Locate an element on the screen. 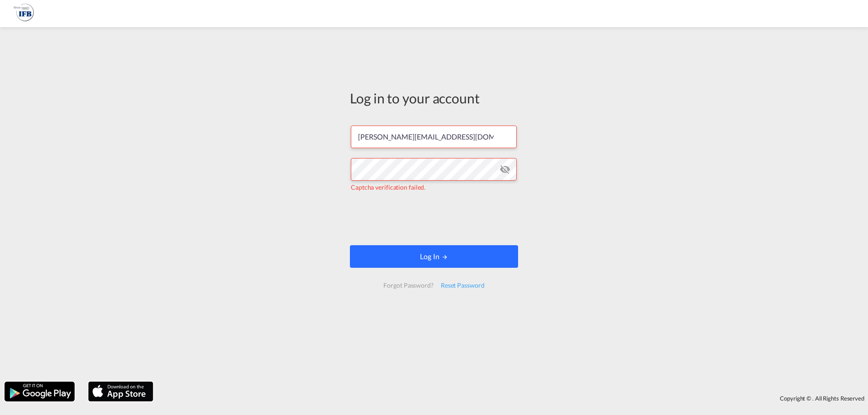 The width and height of the screenshot is (868, 415). input: Enter email/phone number is located at coordinates (434, 137).